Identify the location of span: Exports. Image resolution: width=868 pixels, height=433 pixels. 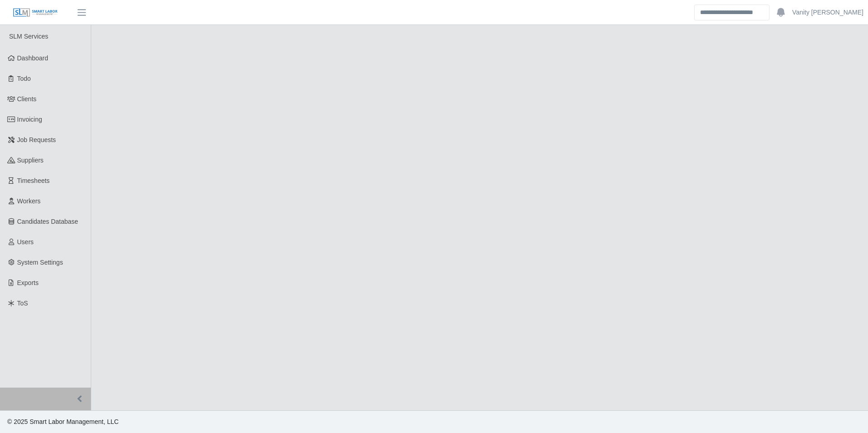
(28, 283).